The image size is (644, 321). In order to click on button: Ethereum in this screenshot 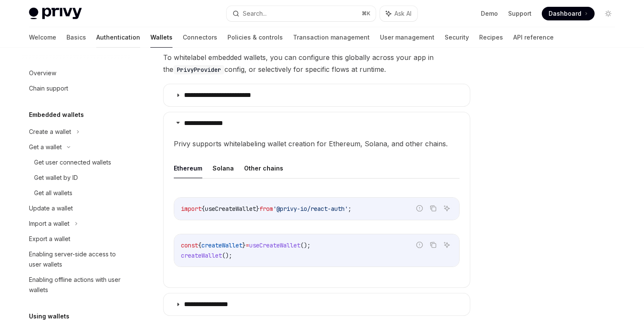, I will do `click(188, 168)`.